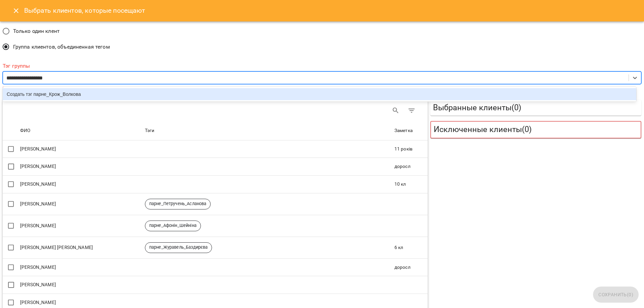  What do you see at coordinates (150, 131) in the screenshot?
I see `div: Тэги` at bounding box center [150, 131].